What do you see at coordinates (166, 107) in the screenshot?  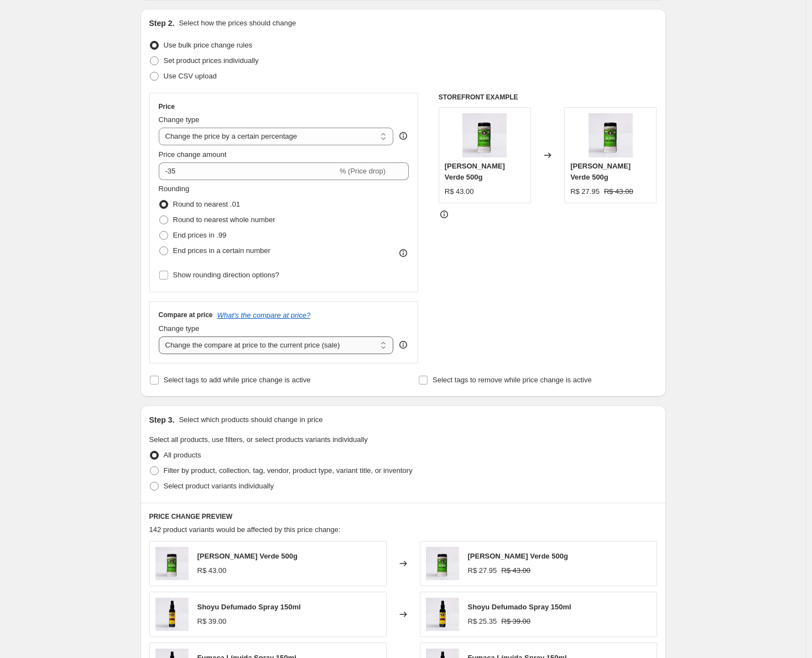 I see `h3: Price` at bounding box center [166, 107].